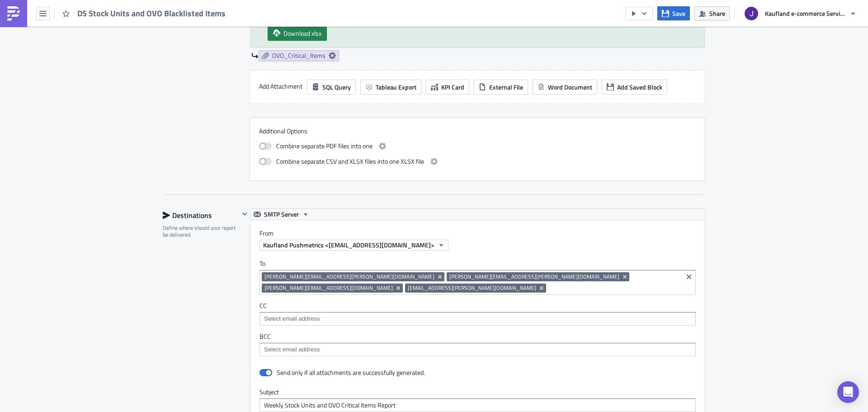 The width and height of the screenshot is (868, 412). Describe the element at coordinates (217, 31) in the screenshot. I see `body: Rich Text Area. Press ALT-0 for help.` at that location.